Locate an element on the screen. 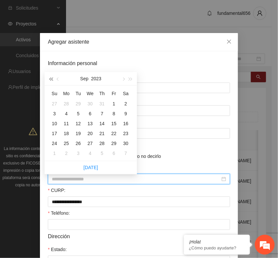  td: 2023-09-21 is located at coordinates (102, 134).